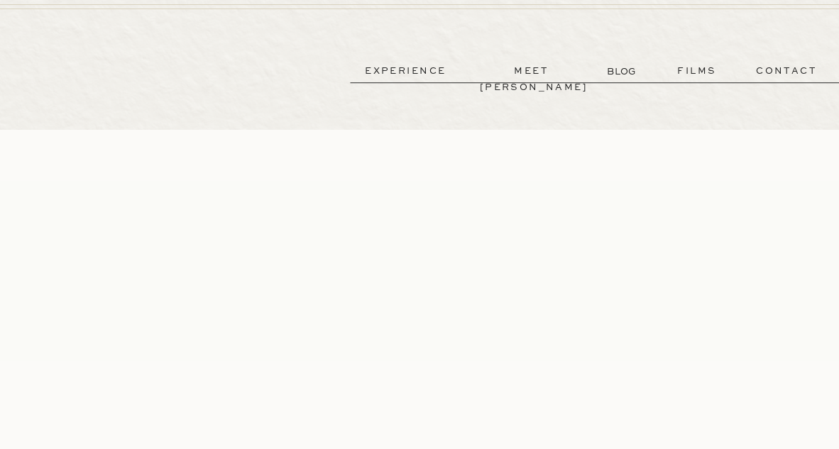 The image size is (839, 449). Describe the element at coordinates (787, 72) in the screenshot. I see `p: contact` at that location.